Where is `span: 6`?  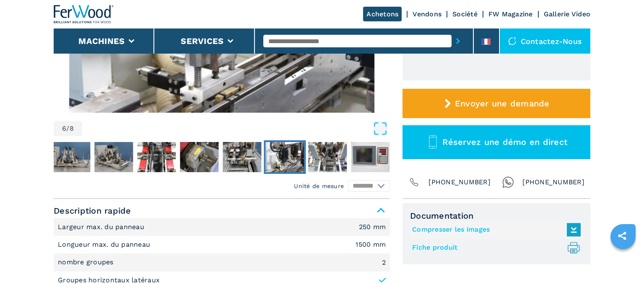
span: 6 is located at coordinates (64, 129).